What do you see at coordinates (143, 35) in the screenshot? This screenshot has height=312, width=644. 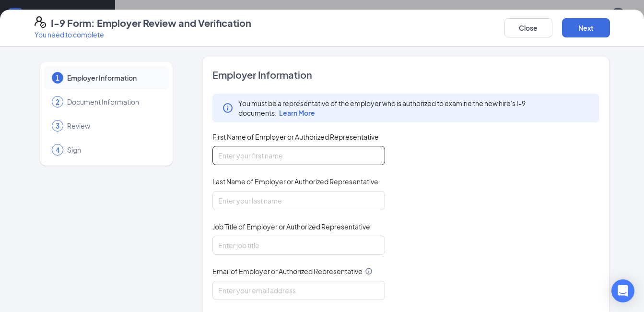 I see `p: You need to complete` at bounding box center [143, 35].